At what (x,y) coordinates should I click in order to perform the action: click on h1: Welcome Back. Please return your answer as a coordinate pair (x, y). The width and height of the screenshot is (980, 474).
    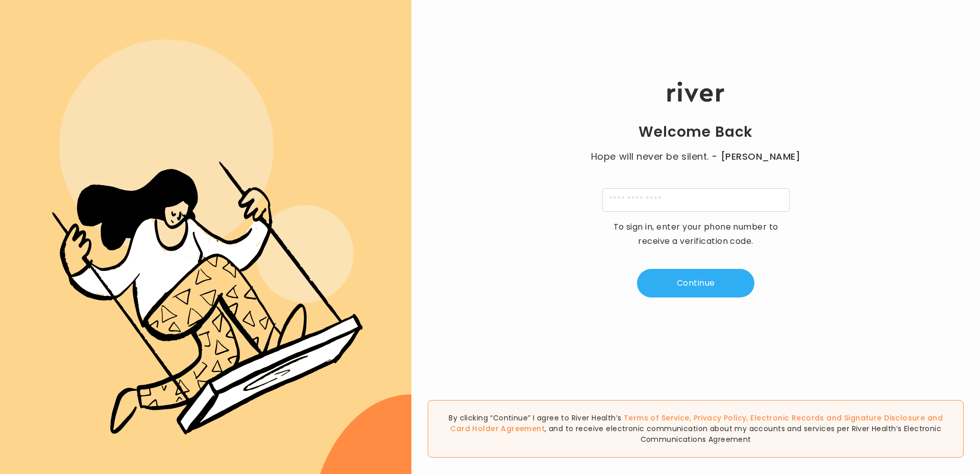
    Looking at the image, I should click on (696, 132).